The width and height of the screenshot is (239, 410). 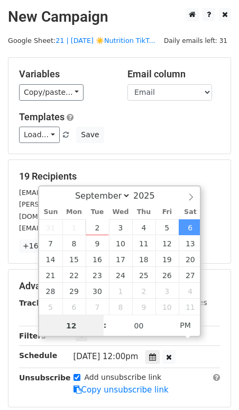 I want to click on span: September 6, 2025, so click(x=191, y=227).